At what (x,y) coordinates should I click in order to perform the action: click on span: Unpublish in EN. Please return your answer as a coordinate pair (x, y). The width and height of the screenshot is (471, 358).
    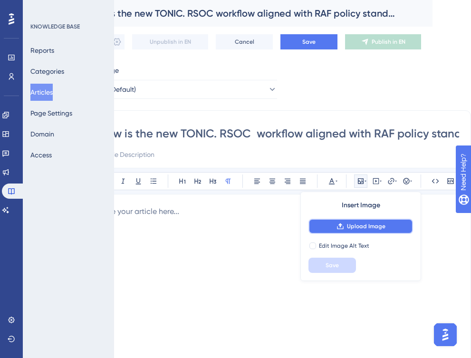
    Looking at the image, I should click on (170, 42).